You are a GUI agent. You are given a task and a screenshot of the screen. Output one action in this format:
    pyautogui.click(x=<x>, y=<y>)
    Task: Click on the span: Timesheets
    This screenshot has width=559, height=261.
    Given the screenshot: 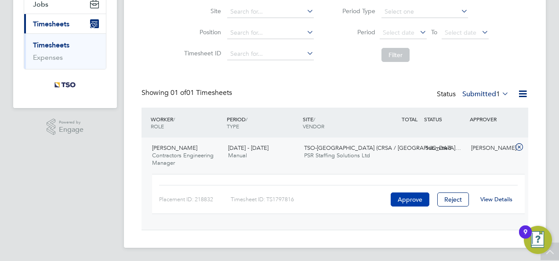 What is the action you would take?
    pyautogui.click(x=51, y=24)
    